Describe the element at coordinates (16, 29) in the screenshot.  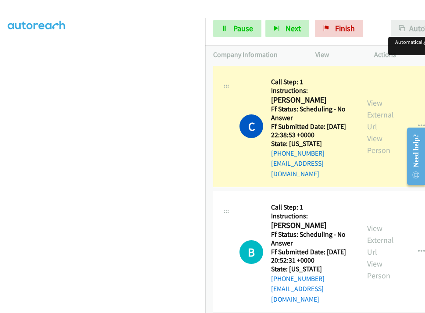
I see `div: Need help?` at that location.